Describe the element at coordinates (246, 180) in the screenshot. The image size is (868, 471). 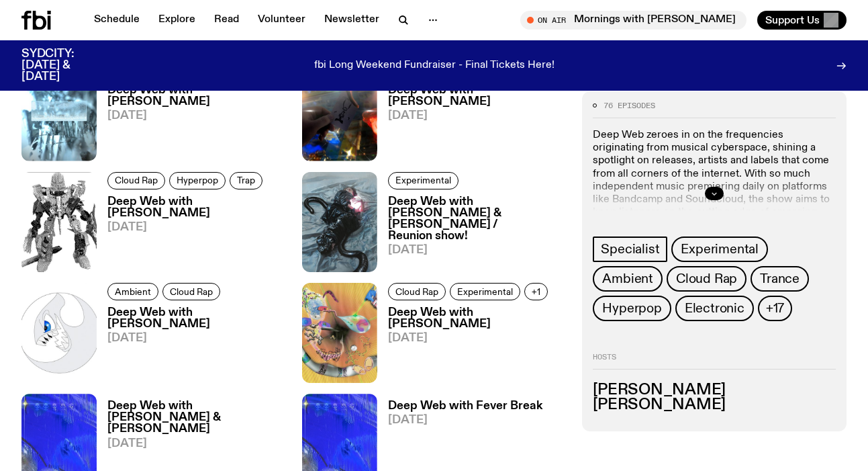
I see `span: Trap` at that location.